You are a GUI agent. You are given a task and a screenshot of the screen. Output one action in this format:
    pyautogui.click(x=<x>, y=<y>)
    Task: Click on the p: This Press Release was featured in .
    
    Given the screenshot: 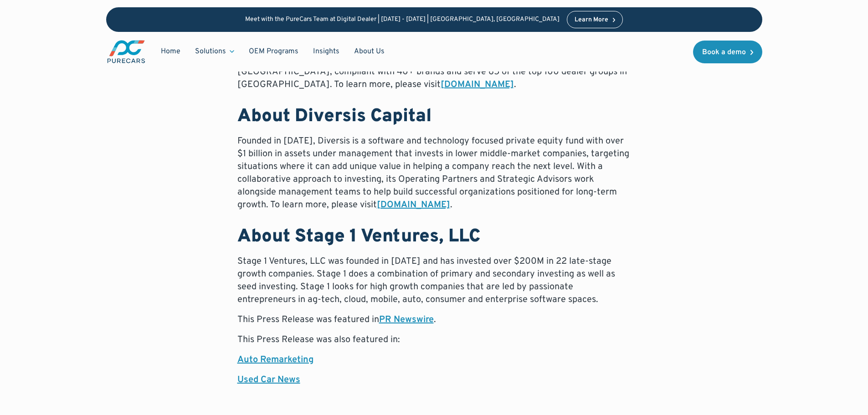 What is the action you would take?
    pyautogui.click(x=434, y=320)
    